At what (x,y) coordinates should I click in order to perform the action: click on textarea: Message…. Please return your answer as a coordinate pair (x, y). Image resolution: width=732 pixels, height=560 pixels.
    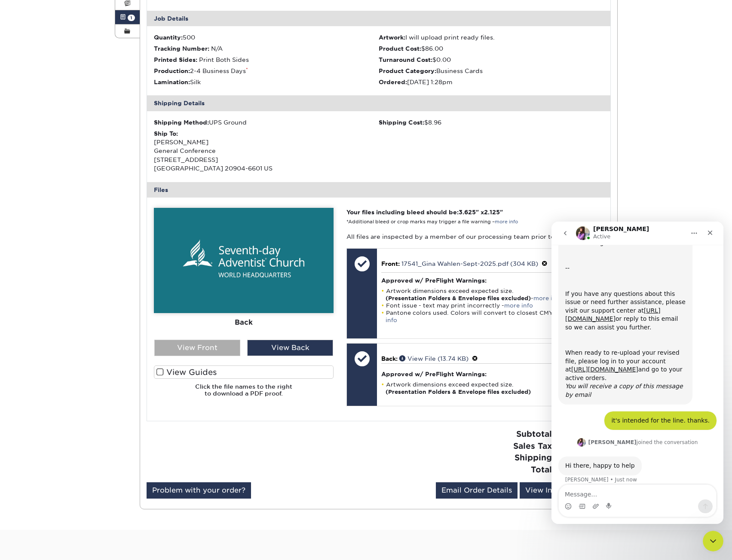
    Looking at the image, I should click on (86, 271).